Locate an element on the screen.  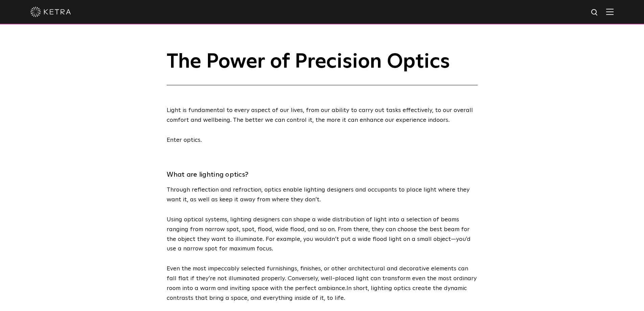
h3: What are lighting optics? is located at coordinates (322, 174).